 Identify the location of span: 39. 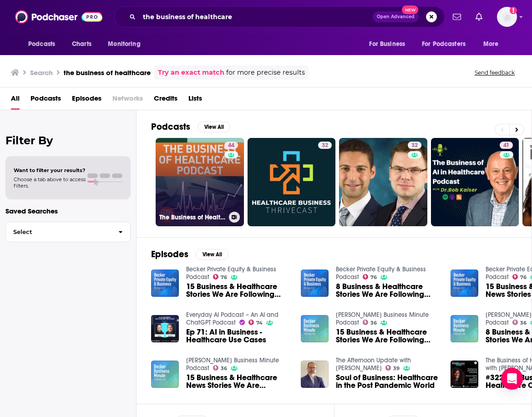
(396, 368).